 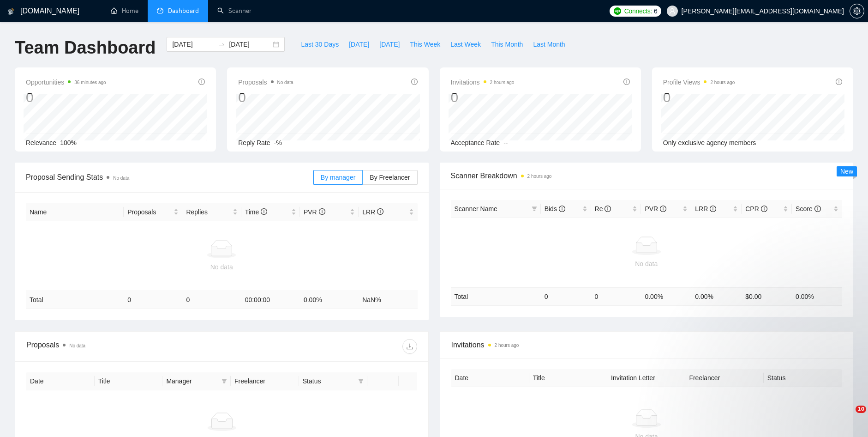 I want to click on span: This Week, so click(x=425, y=44).